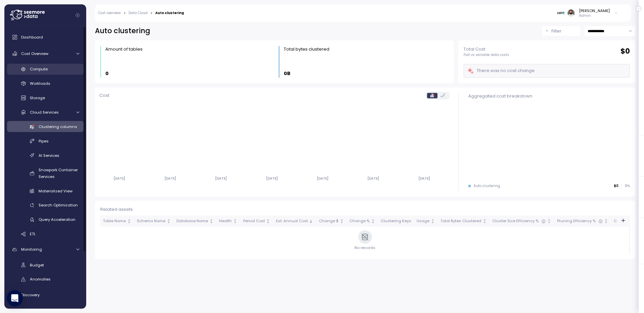 This screenshot has width=644, height=313. I want to click on button: Filter, so click(561, 31).